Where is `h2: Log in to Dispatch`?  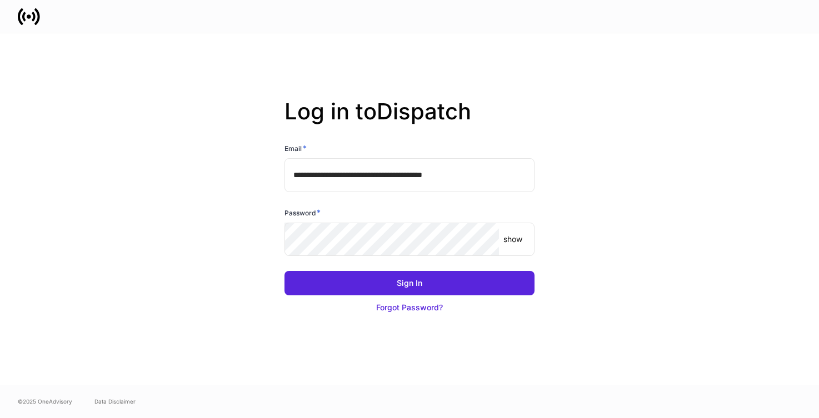
h2: Log in to Dispatch is located at coordinates (409, 121).